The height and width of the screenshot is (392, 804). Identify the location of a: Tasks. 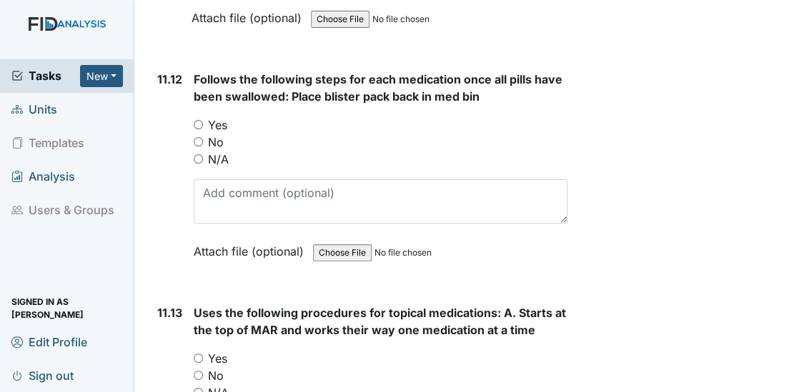
(46, 76).